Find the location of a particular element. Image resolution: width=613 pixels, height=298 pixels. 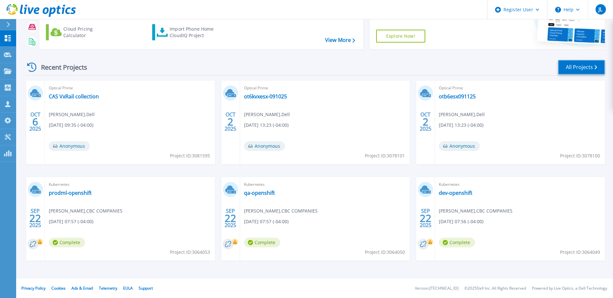

span: Project ID: 3064049 is located at coordinates (580, 253).